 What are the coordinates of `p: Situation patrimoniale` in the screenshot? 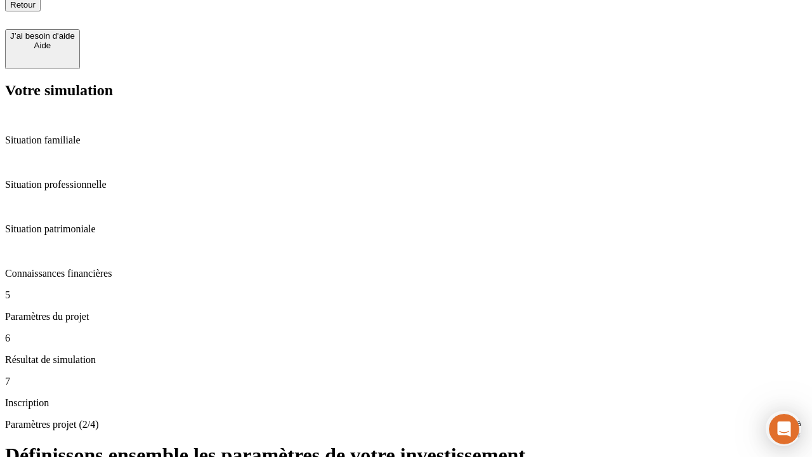 It's located at (406, 229).